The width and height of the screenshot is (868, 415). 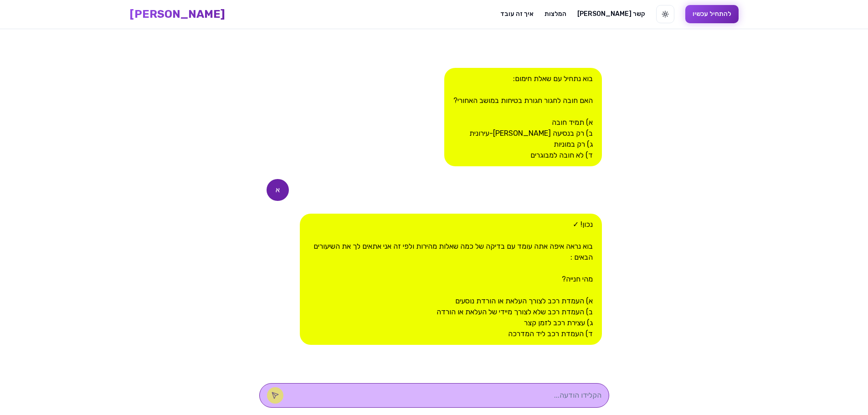 What do you see at coordinates (277, 190) in the screenshot?
I see `div: א` at bounding box center [277, 190].